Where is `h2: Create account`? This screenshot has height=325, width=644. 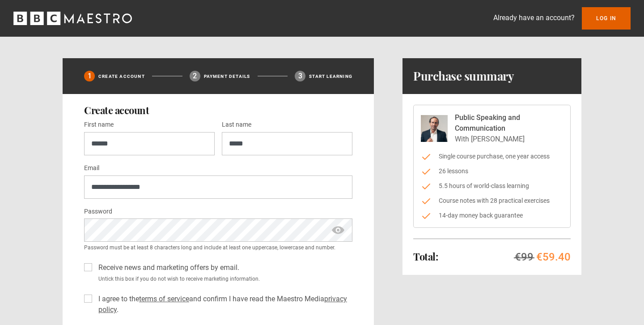
h2: Create account is located at coordinates (218, 110).